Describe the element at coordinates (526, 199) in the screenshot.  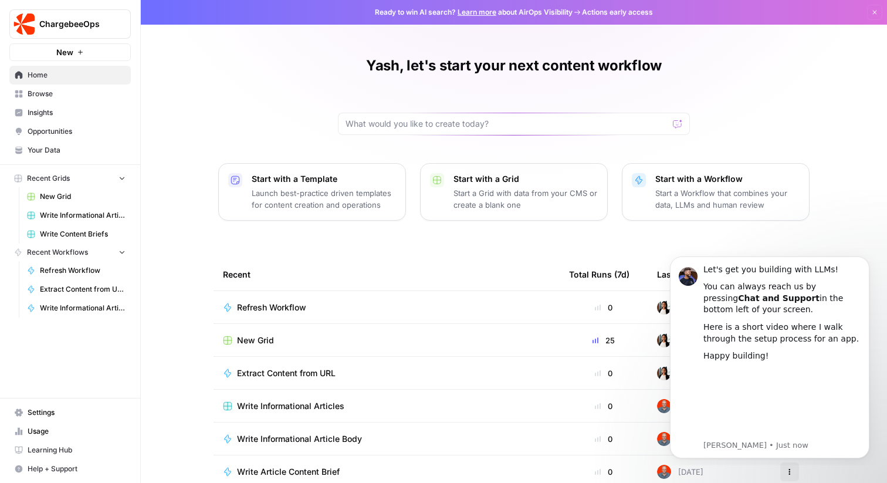
I see `p: Start a Grid with data from your CMS or create a blank one` at that location.